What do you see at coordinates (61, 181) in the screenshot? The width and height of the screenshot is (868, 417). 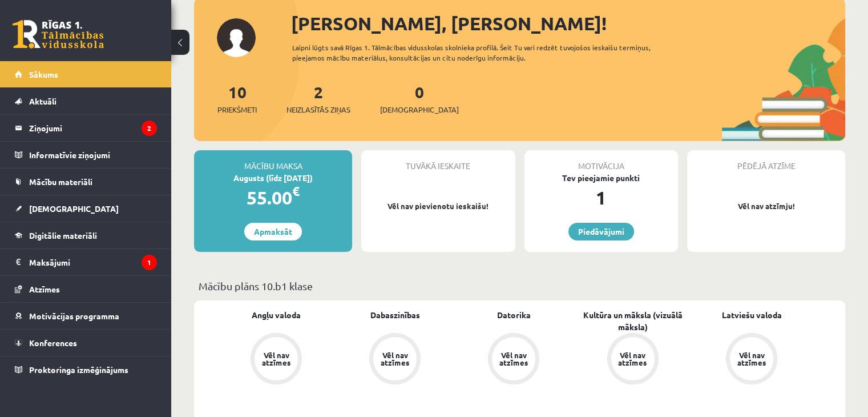 I see `span: Mācību materiāli` at bounding box center [61, 181].